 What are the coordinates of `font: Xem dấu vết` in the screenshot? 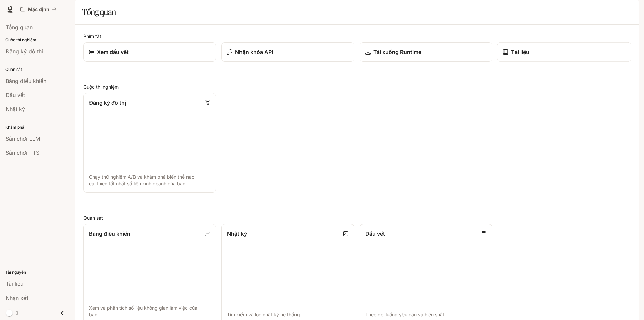 It's located at (113, 52).